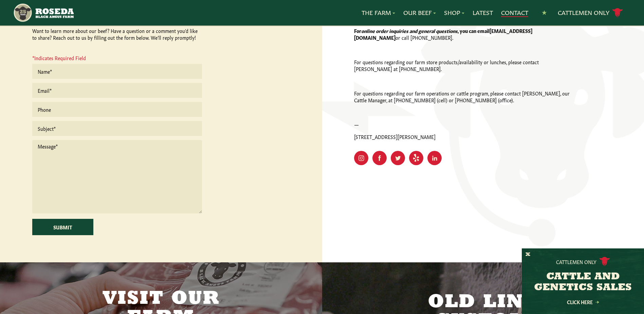 The width and height of the screenshot is (644, 314). Describe the element at coordinates (117, 110) in the screenshot. I see `input: Phone` at that location.